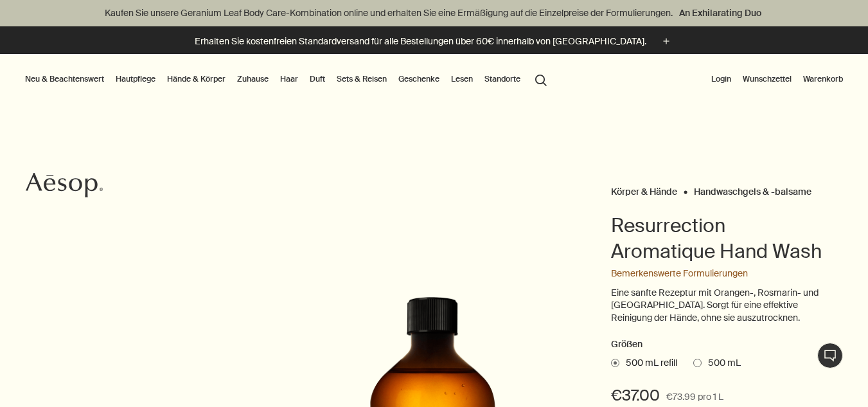 This screenshot has width=868, height=407. What do you see at coordinates (502, 79) in the screenshot?
I see `button: Standorte` at bounding box center [502, 79].